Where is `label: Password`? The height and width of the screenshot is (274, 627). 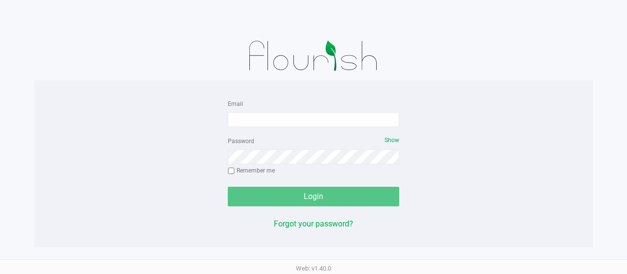 label: Password is located at coordinates (241, 141).